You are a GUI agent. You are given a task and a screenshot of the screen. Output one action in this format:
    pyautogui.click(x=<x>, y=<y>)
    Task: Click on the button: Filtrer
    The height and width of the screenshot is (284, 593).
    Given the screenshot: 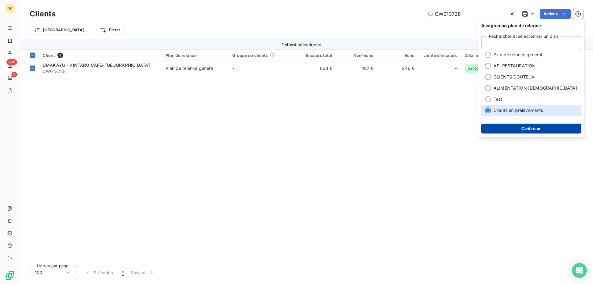 What is the action you would take?
    pyautogui.click(x=110, y=30)
    